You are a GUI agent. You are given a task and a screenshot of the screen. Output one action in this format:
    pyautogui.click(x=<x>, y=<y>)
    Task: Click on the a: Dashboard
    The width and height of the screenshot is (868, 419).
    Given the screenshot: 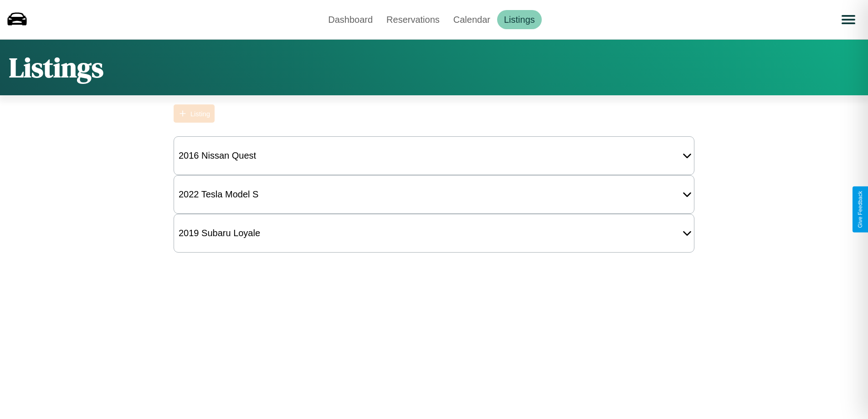 What is the action you would take?
    pyautogui.click(x=350, y=20)
    